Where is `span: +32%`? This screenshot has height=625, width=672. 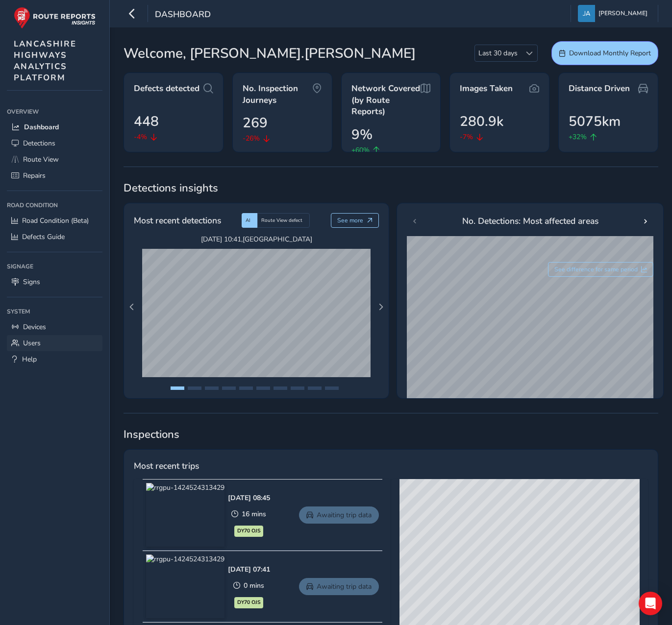 span: +32% is located at coordinates (577, 137).